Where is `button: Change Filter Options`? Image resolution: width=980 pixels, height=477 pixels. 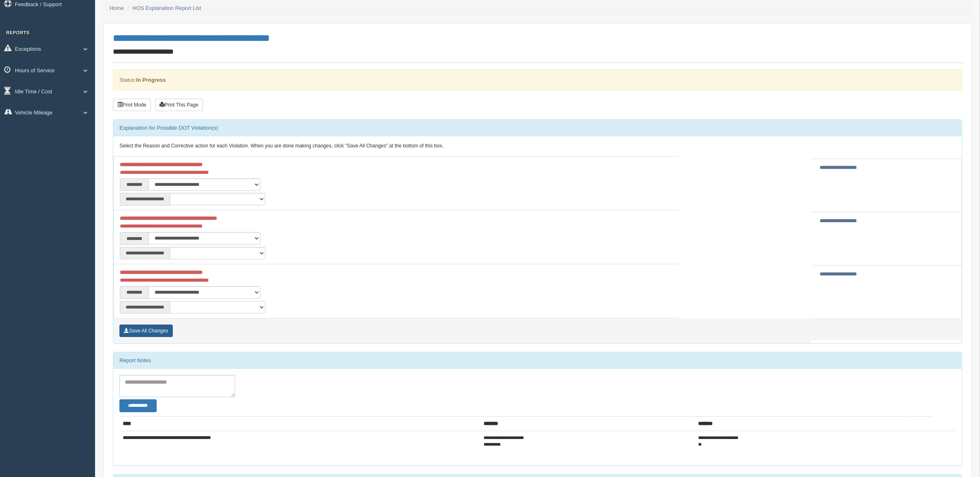
button: Change Filter Options is located at coordinates (138, 406).